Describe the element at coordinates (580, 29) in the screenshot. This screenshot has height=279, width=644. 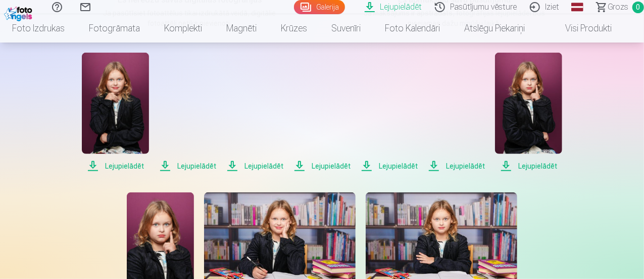
I see `a: Visi produkti` at that location.